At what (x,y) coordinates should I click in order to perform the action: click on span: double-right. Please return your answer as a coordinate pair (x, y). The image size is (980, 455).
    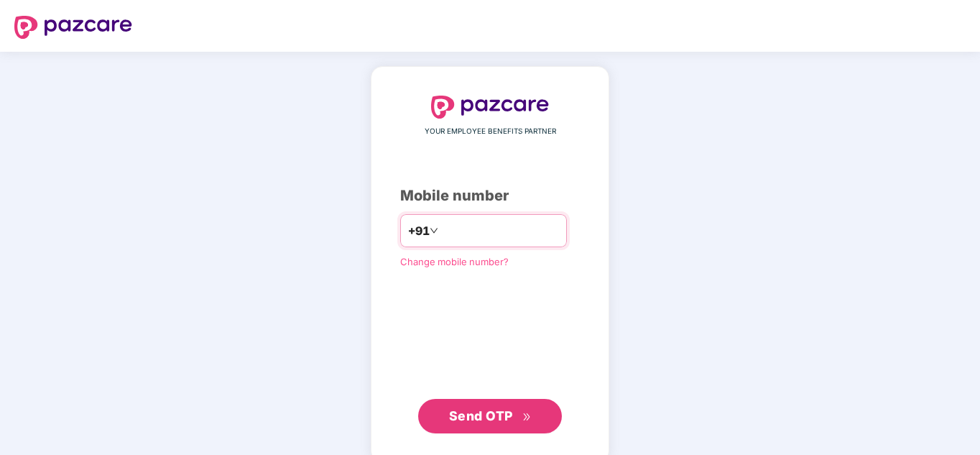
    Looking at the image, I should click on (527, 417).